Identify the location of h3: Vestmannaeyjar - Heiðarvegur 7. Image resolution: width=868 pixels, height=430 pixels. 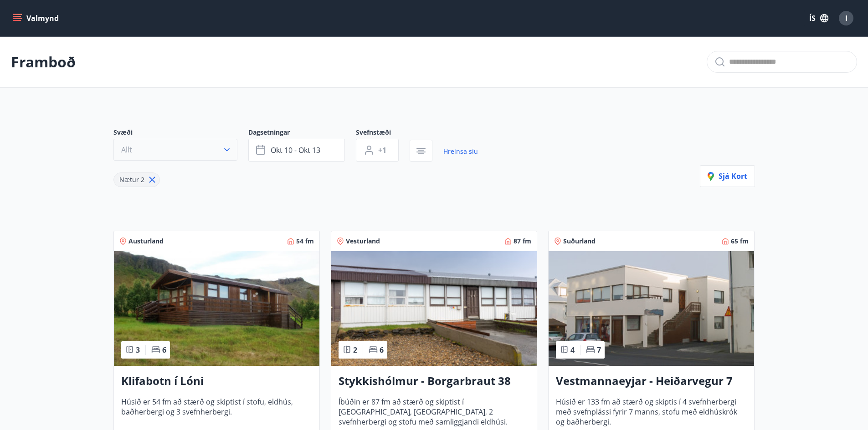
(651, 381).